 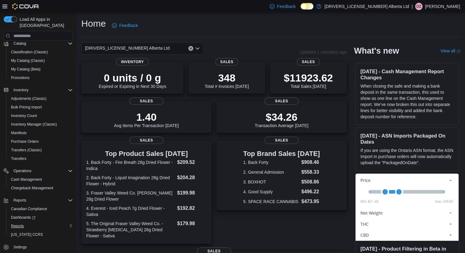 What do you see at coordinates (25, 141) in the screenshot?
I see `a: Purchase Orders` at bounding box center [25, 141].